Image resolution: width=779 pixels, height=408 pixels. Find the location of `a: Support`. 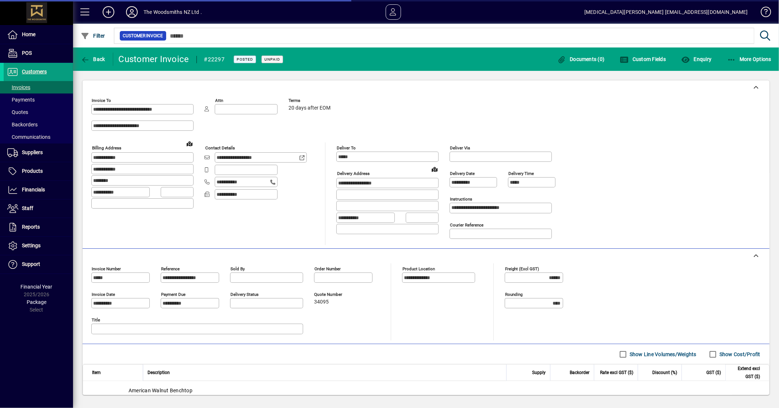

a: Support is located at coordinates (38, 264).